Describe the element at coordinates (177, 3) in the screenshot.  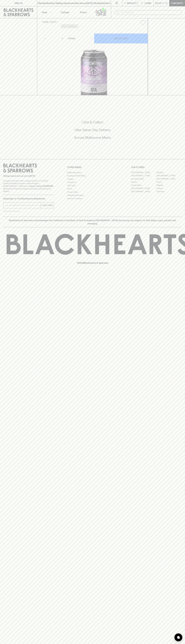
I see `p: Checkout` at that location.